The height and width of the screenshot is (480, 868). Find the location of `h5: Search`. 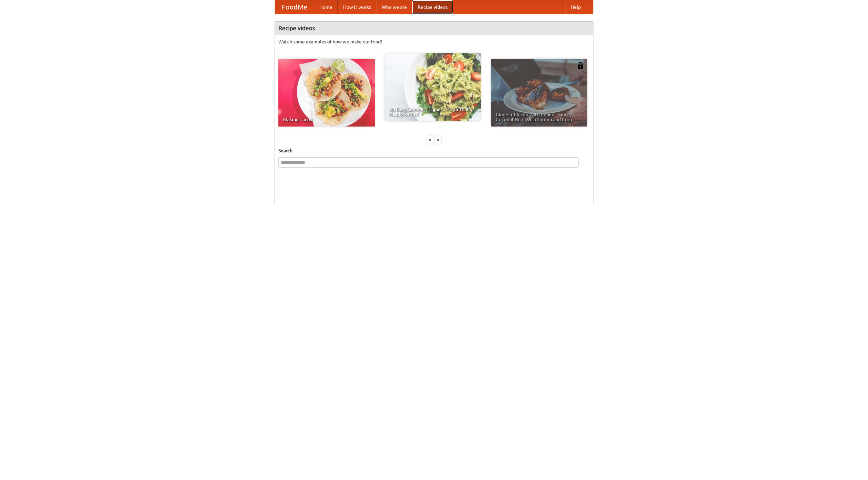

h5: Search is located at coordinates (434, 151).